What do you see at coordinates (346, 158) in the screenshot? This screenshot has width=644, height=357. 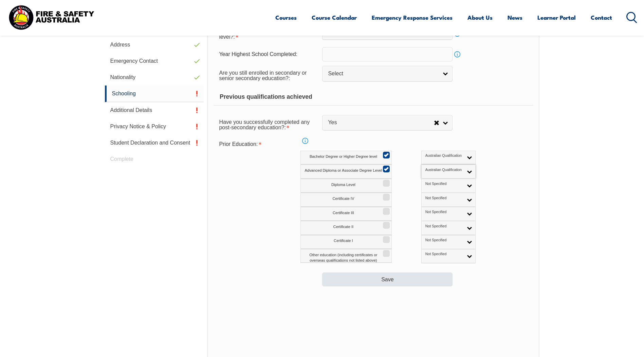 I see `label: Bachelor Degree or Higher Degree level` at bounding box center [346, 158].